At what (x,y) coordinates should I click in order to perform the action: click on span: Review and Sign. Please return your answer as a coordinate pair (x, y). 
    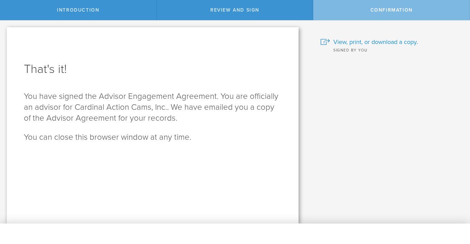
    Looking at the image, I should click on (235, 10).